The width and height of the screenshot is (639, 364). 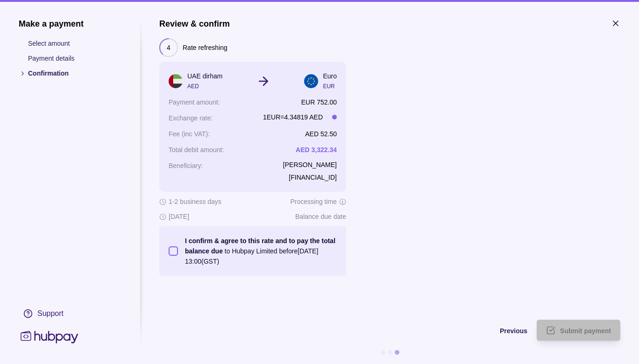 What do you see at coordinates (75, 43) in the screenshot?
I see `p: Select amount` at bounding box center [75, 43].